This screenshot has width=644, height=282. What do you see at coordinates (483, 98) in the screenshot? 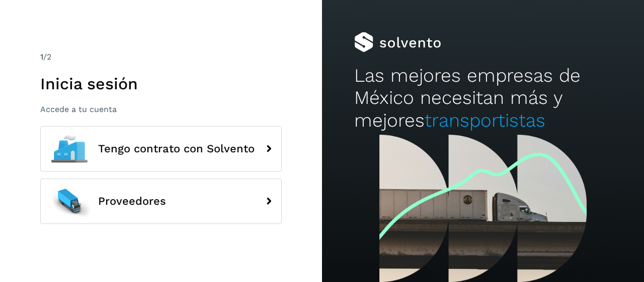
I see `h2: Las mejores empresas de México necesitan más y mejores` at bounding box center [483, 98].